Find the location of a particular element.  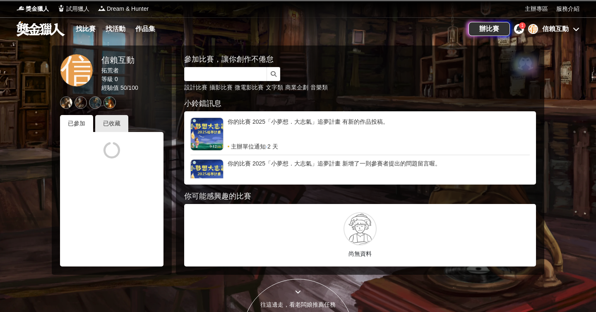

a: 你的比賽 2025「小夢想．大志氣」追夢計畫 有新的作品投稿。主辦單位通知·2 天 is located at coordinates (360, 134).